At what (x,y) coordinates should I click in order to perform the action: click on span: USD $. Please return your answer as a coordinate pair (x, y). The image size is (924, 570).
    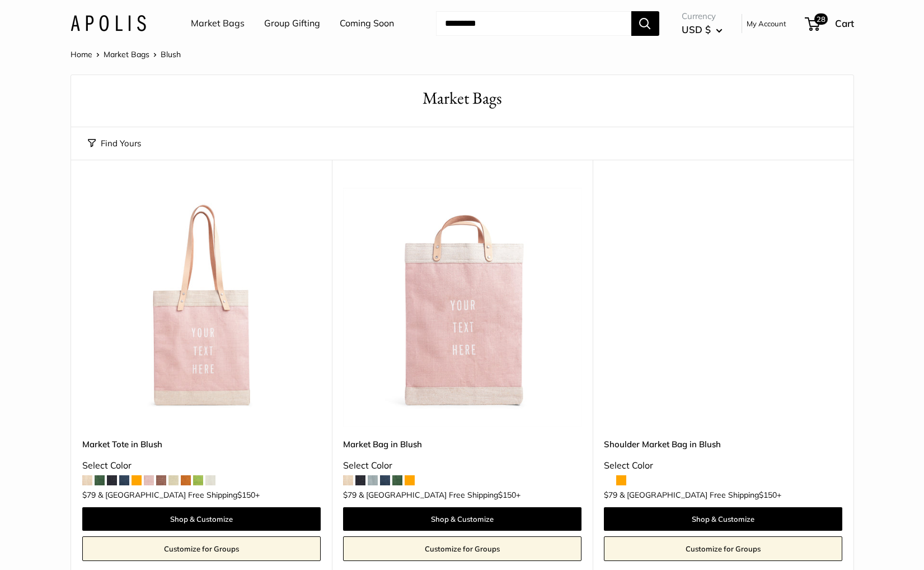
    Looking at the image, I should click on (696, 29).